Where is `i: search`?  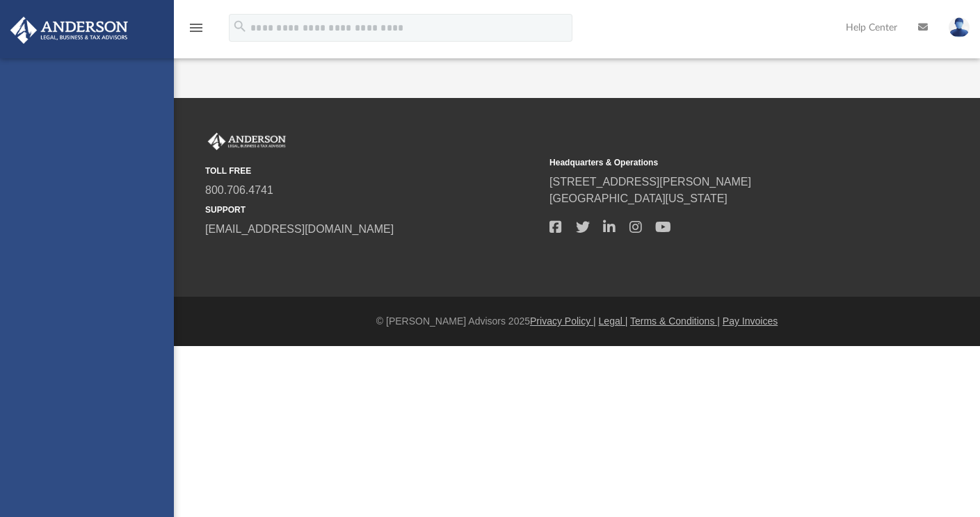 i: search is located at coordinates (240, 26).